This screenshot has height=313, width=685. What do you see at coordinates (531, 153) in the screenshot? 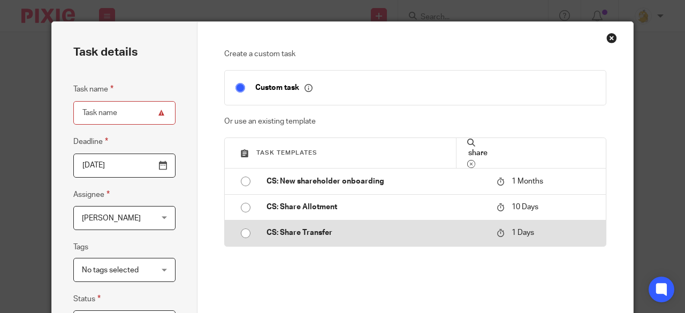
I see `input: Search...` at bounding box center [531, 153].